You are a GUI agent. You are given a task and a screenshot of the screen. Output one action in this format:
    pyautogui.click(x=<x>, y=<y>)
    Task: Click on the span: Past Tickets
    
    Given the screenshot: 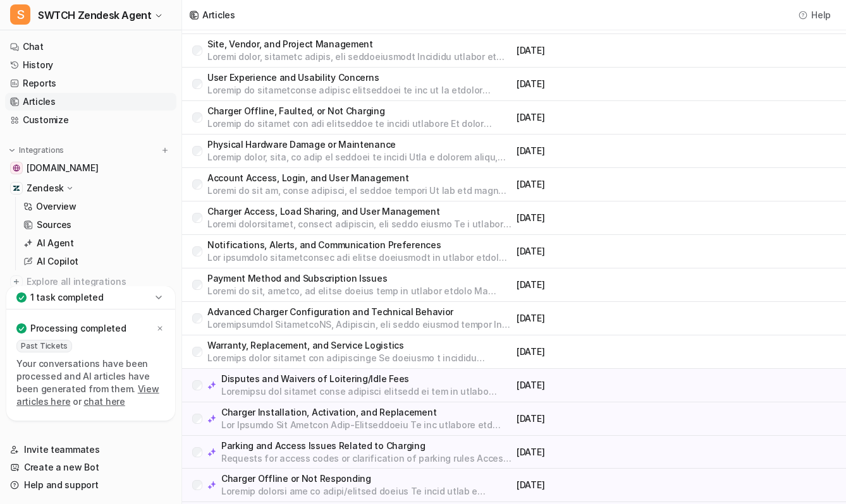 What is the action you would take?
    pyautogui.click(x=44, y=346)
    